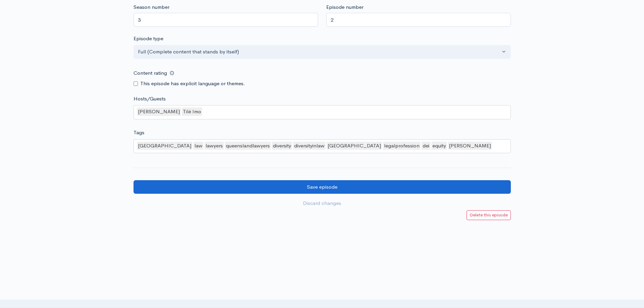 This screenshot has width=644, height=308. What do you see at coordinates (214, 146) in the screenshot?
I see `div: lawyers` at bounding box center [214, 146].